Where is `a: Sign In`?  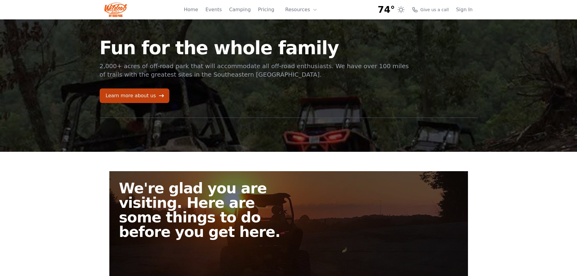
a: Sign In is located at coordinates (464, 10).